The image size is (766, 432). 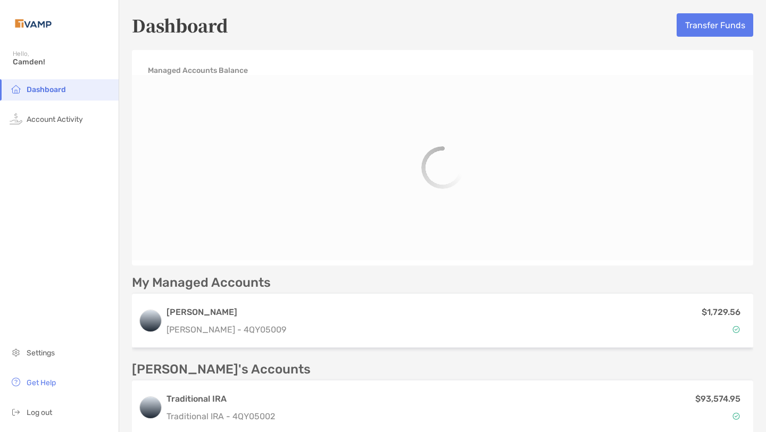 I want to click on span: Log out, so click(x=39, y=412).